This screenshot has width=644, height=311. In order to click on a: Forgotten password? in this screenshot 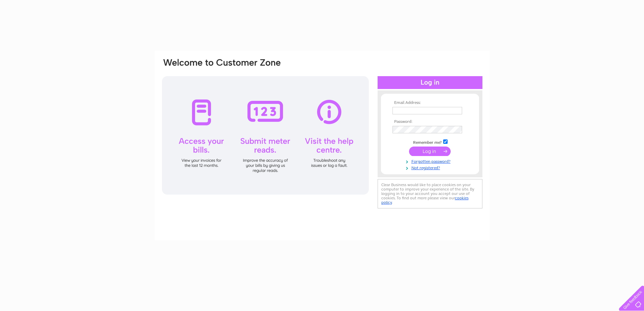, I will do `click(431, 161)`.